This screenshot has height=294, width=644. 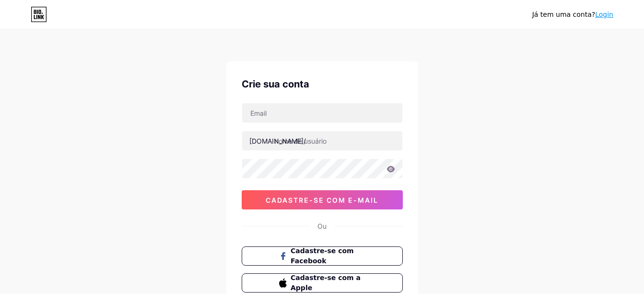 What do you see at coordinates (327, 283) in the screenshot?
I see `span: Cadastre-se com a Apple` at bounding box center [327, 283].